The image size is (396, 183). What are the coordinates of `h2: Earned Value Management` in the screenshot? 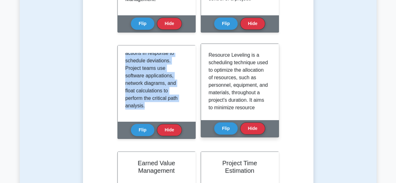 It's located at (156, 167).